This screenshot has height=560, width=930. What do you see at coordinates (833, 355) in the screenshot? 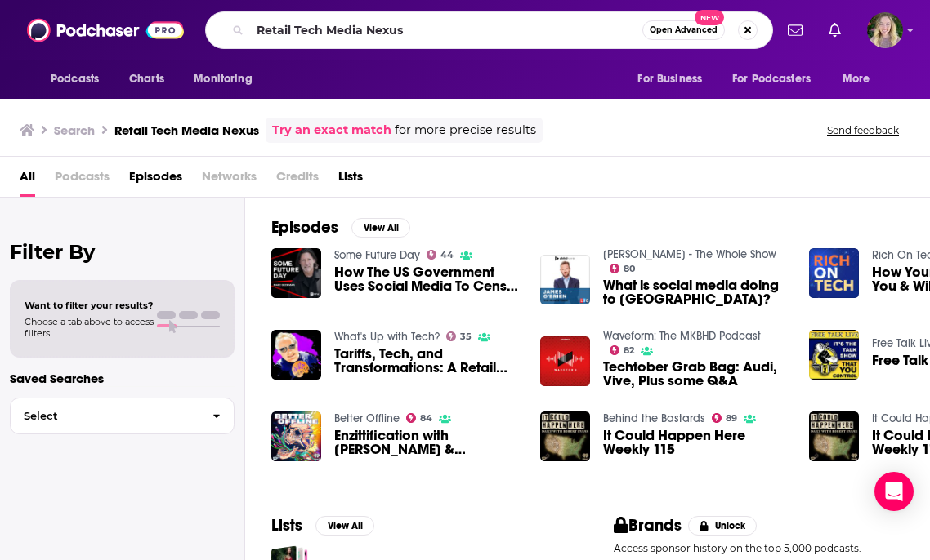
I see `a: Free Talk Live 2023-05-05` at bounding box center [833, 355].